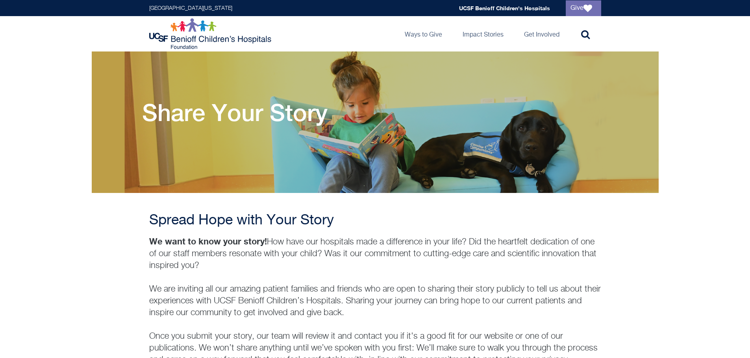  Describe the element at coordinates (208, 242) in the screenshot. I see `strong: We want to know your story!` at that location.